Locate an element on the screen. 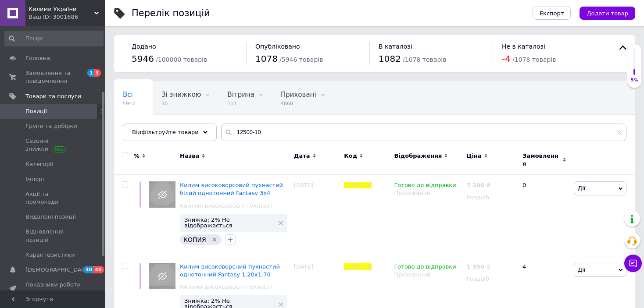 Image resolution: width=644 pixels, height=308 pixels. span: Групи та добірки is located at coordinates (51, 126).